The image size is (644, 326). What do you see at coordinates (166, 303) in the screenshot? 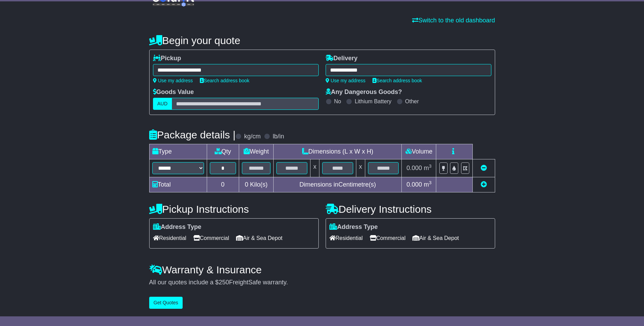
I see `button: Get Quotes` at bounding box center [166, 303].